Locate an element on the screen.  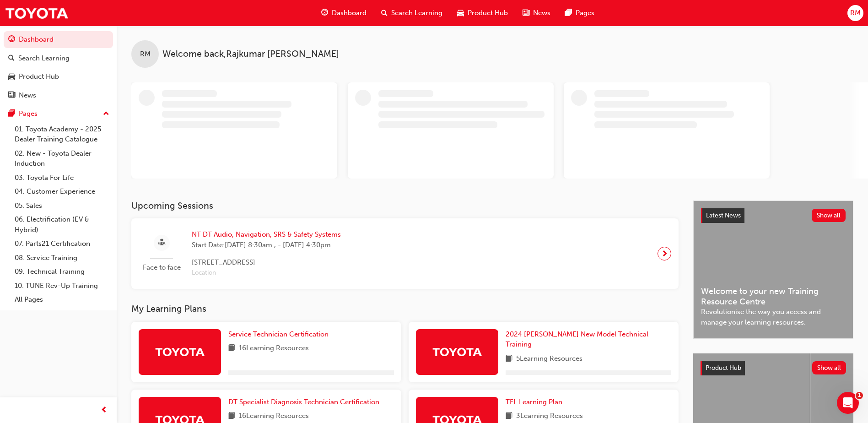
span: Dashboard is located at coordinates (349, 13).